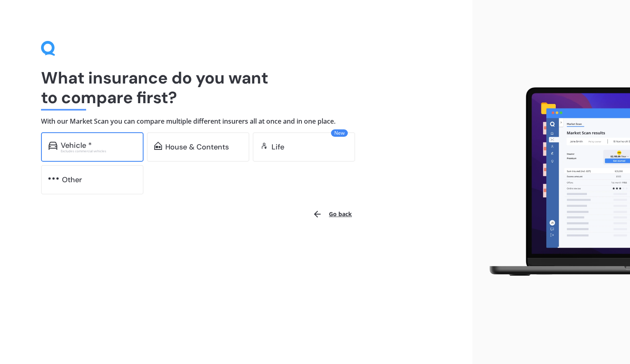  Describe the element at coordinates (278, 147) in the screenshot. I see `div: Life` at that location.